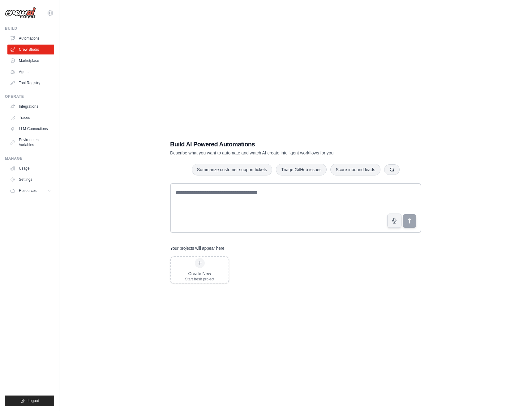 This screenshot has width=532, height=411. Describe the element at coordinates (31, 168) in the screenshot. I see `a: Usage` at that location.